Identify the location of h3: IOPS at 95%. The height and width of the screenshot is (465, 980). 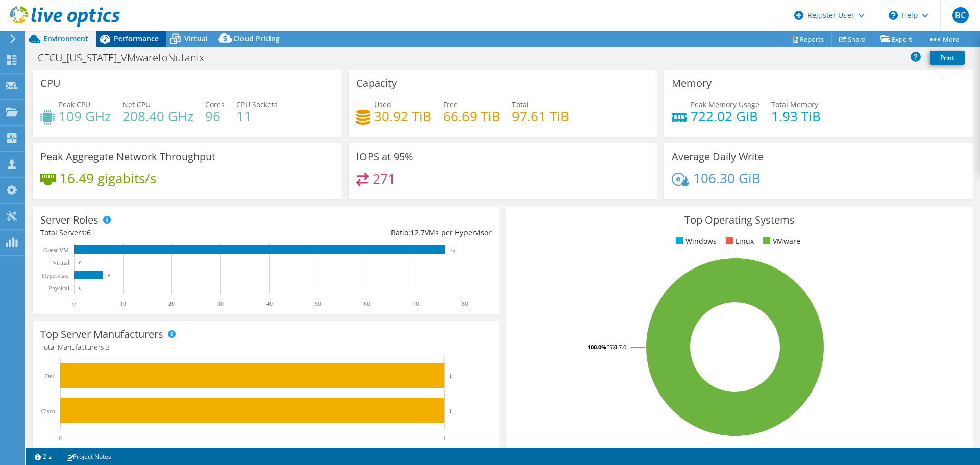
(385, 157).